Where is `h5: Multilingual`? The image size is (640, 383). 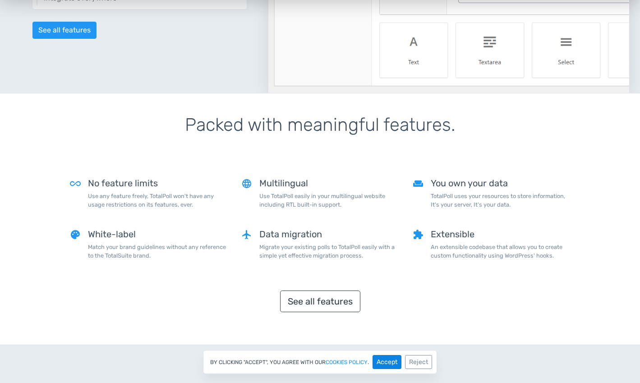 h5: Multilingual is located at coordinates (329, 183).